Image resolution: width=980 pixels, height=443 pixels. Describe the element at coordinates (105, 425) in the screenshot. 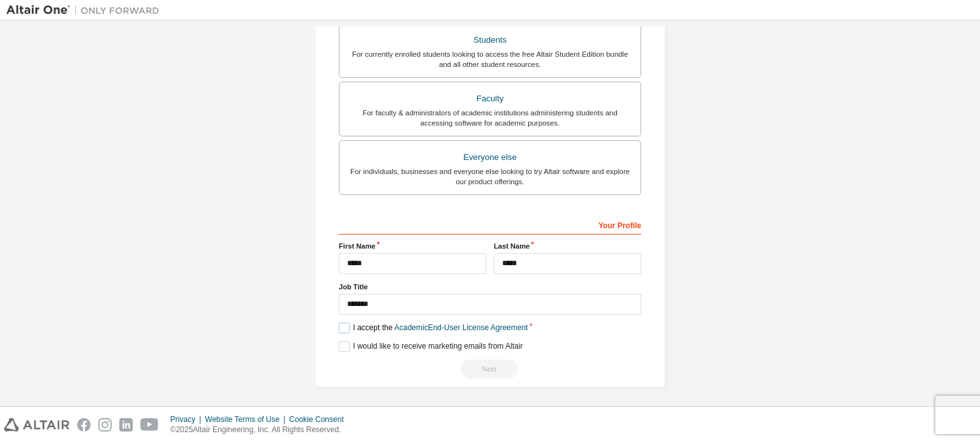

I see `img: instagram.svg` at that location.